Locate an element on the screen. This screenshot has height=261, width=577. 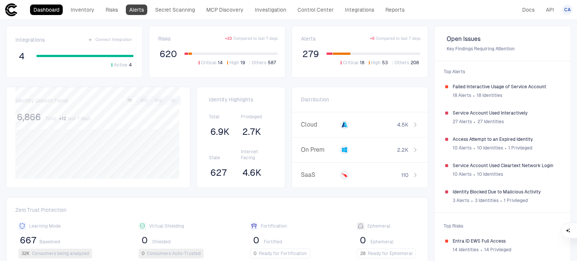
span: Identity Blocked Due to Malicious Activity is located at coordinates (506, 192).